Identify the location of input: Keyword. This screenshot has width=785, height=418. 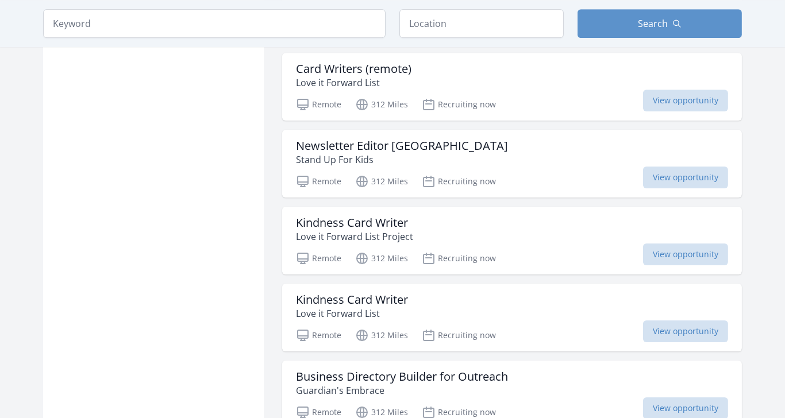
(214, 24).